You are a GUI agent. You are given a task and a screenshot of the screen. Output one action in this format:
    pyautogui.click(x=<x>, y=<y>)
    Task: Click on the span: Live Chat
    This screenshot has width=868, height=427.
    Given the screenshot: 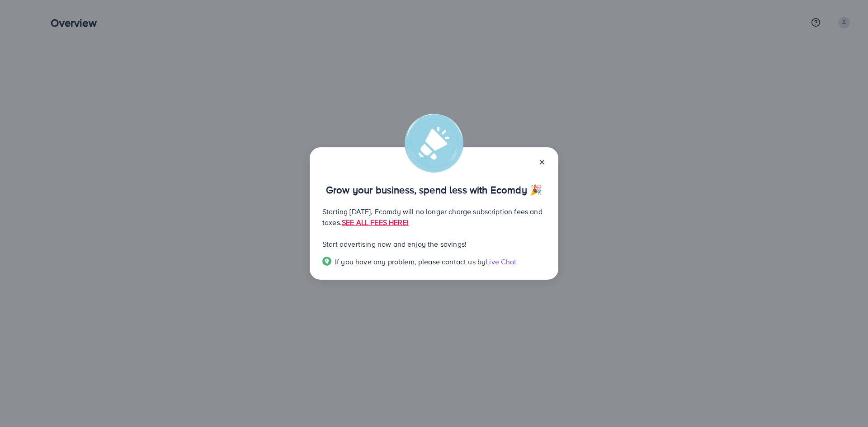 What is the action you would take?
    pyautogui.click(x=501, y=261)
    